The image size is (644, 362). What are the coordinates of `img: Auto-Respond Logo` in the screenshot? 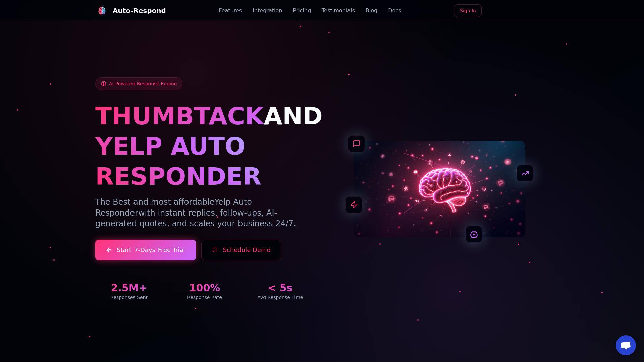 It's located at (102, 11).